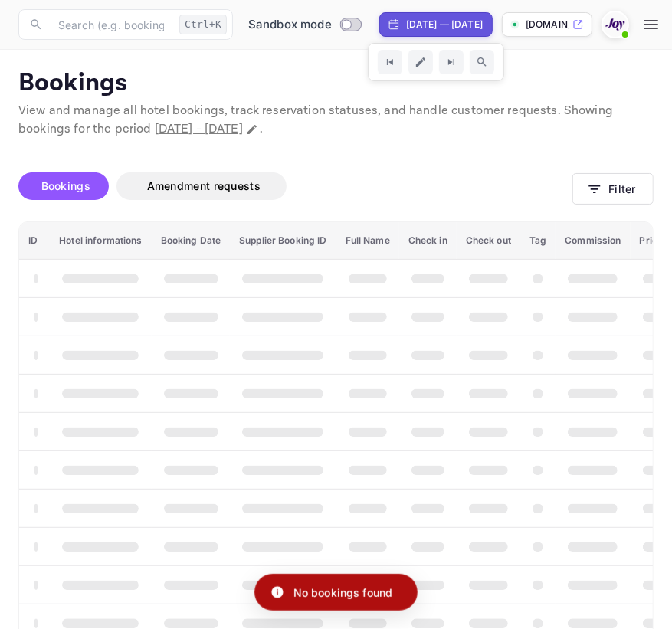  I want to click on th: Hotel informations, so click(101, 241).